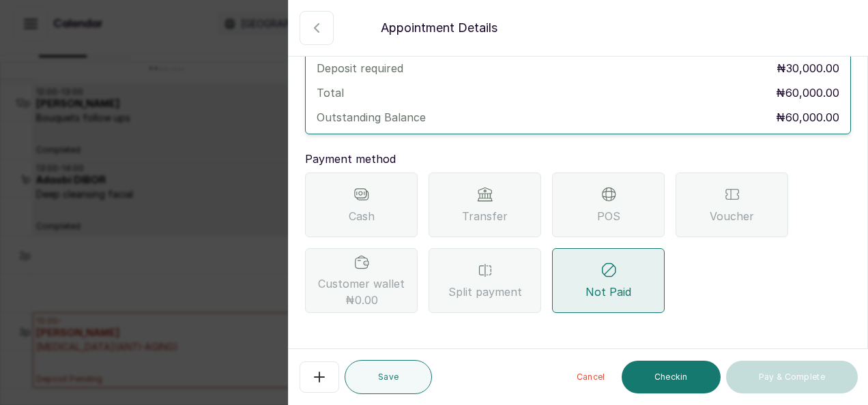 This screenshot has width=868, height=405. What do you see at coordinates (439, 28) in the screenshot?
I see `p: Appointment Details` at bounding box center [439, 28].